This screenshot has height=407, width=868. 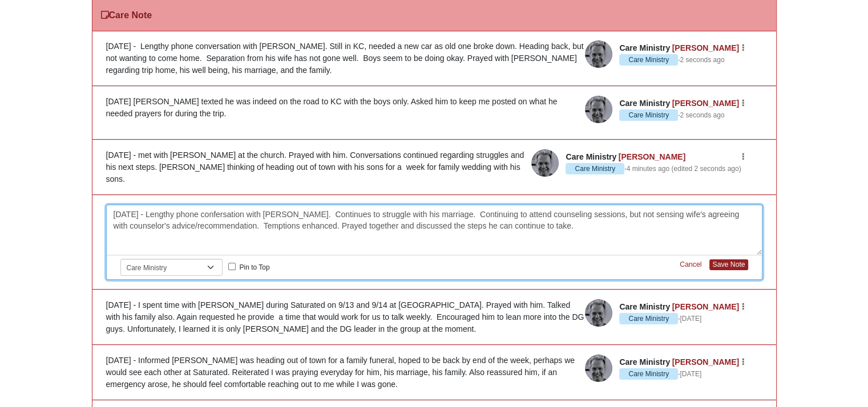 What do you see at coordinates (127, 15) in the screenshot?
I see `h3: Care Note` at bounding box center [127, 15].